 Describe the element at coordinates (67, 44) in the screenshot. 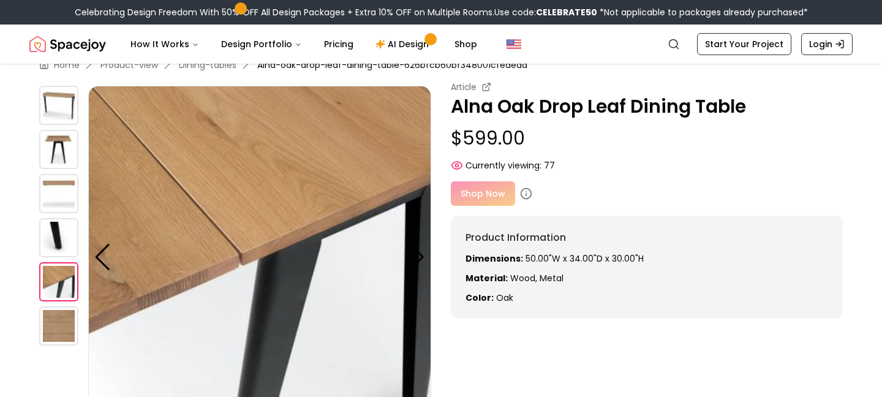

I see `img: Spacejoy Logo` at that location.